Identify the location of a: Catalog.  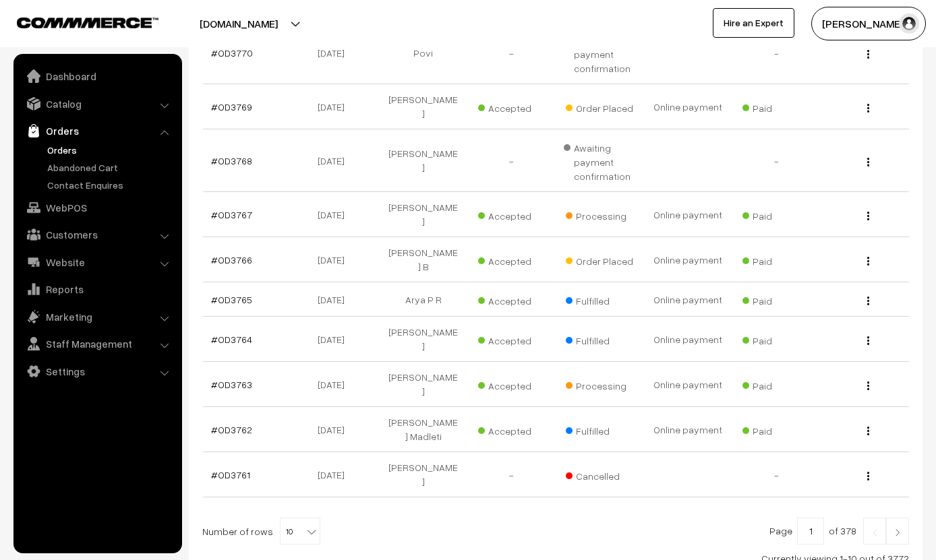
(97, 104).